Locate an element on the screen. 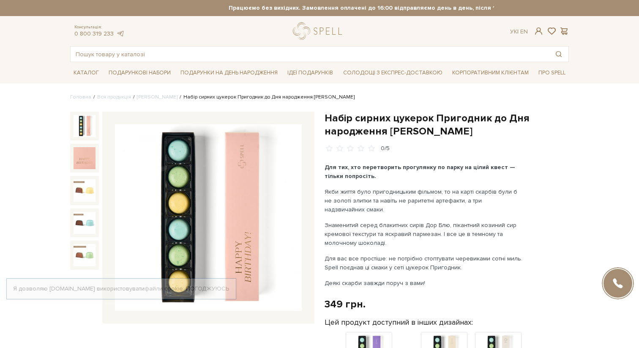 The width and height of the screenshot is (639, 348). a: En is located at coordinates (524, 31).